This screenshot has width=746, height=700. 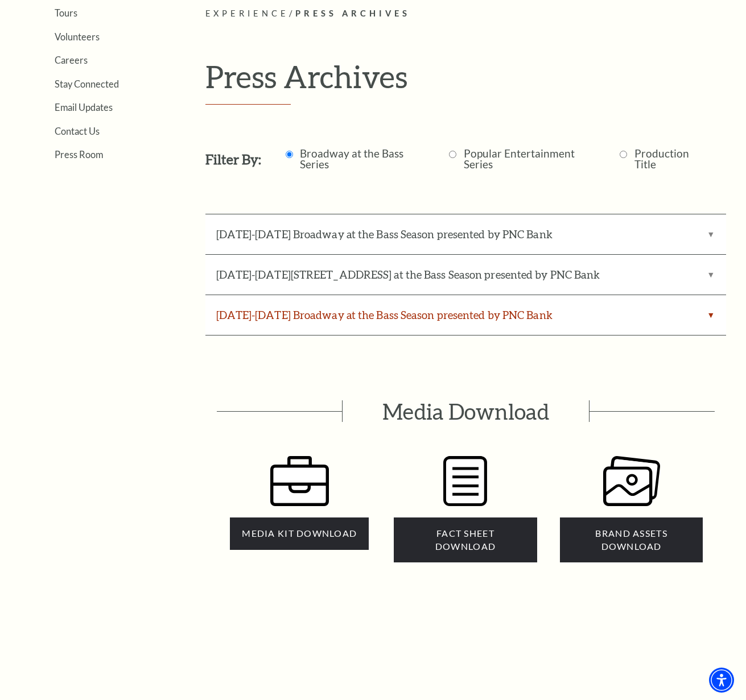 I want to click on a: Volunteers, so click(x=77, y=37).